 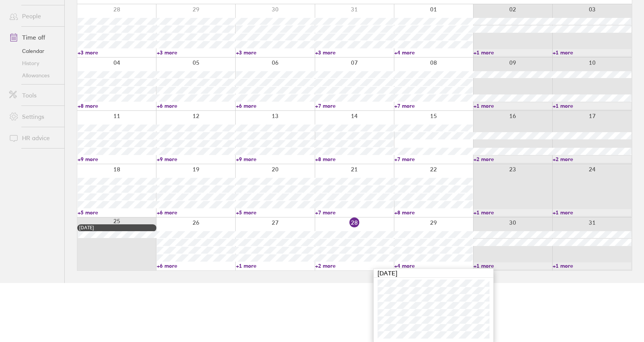 What do you see at coordinates (33, 95) in the screenshot?
I see `a: Tools` at bounding box center [33, 95].